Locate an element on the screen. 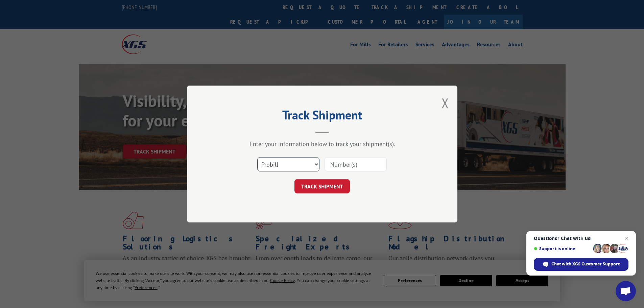  span: Support is online is located at coordinates (563, 249).